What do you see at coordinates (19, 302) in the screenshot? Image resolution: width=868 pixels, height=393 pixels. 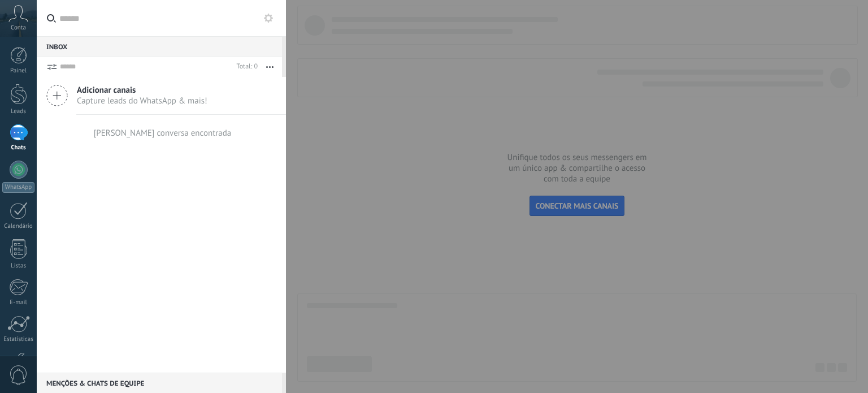 I see `div: E-mail` at bounding box center [19, 302].